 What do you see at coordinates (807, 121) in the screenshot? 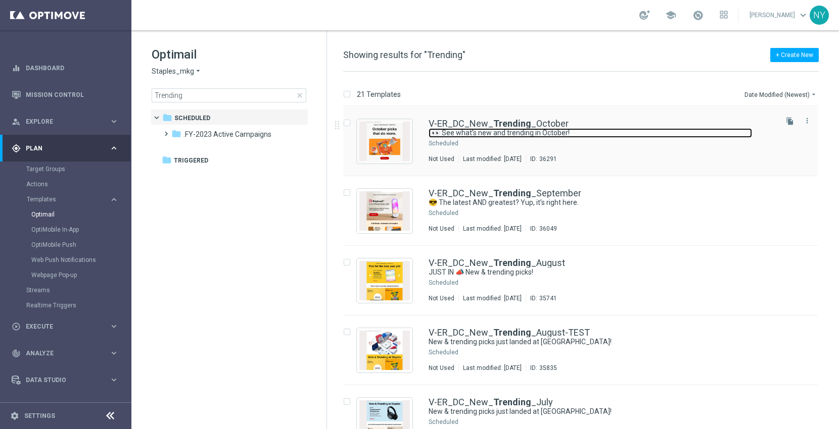
I see `i: more_vert` at bounding box center [807, 121].